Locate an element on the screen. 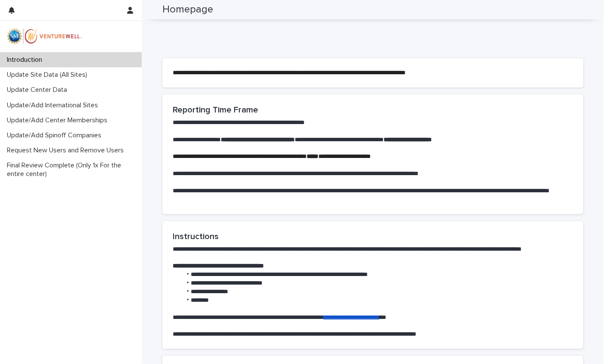 This screenshot has width=604, height=364. p: Update/Add Spinoff Companies is located at coordinates (56, 135).